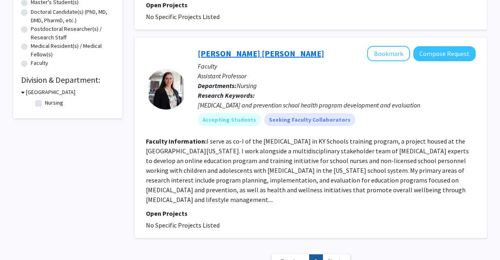  What do you see at coordinates (72, 16) in the screenshot?
I see `label: Doctoral Candidate(s) (PhD, MD, DMD, PharmD, etc.)` at bounding box center [72, 16].